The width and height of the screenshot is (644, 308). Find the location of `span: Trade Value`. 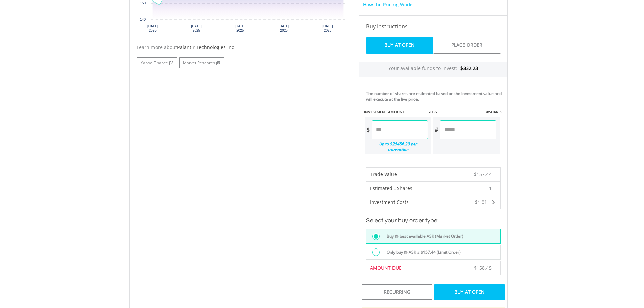

span: Trade Value is located at coordinates (383, 174).